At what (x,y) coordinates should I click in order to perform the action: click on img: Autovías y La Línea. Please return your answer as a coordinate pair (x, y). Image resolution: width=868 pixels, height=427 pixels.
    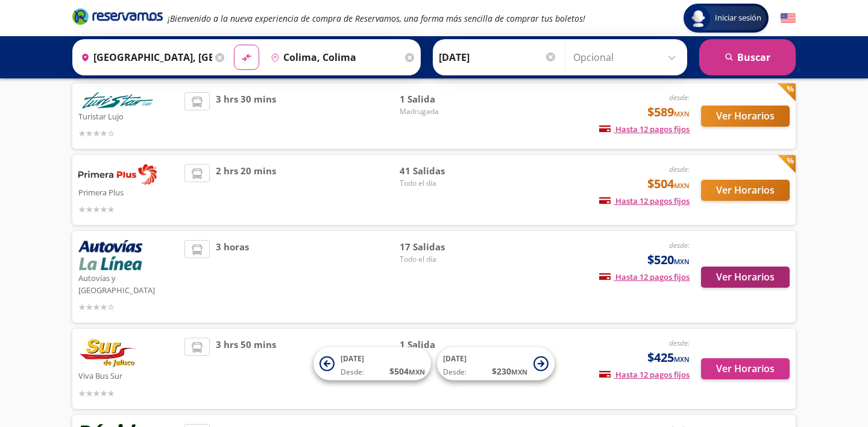
    Looking at the image, I should click on (110, 255).